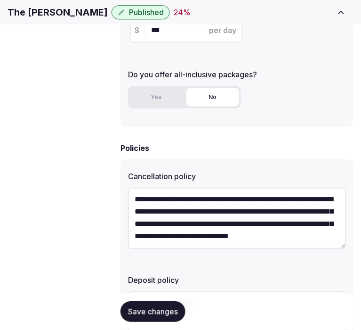  What do you see at coordinates (135, 148) in the screenshot?
I see `h2: Policies` at bounding box center [135, 148].